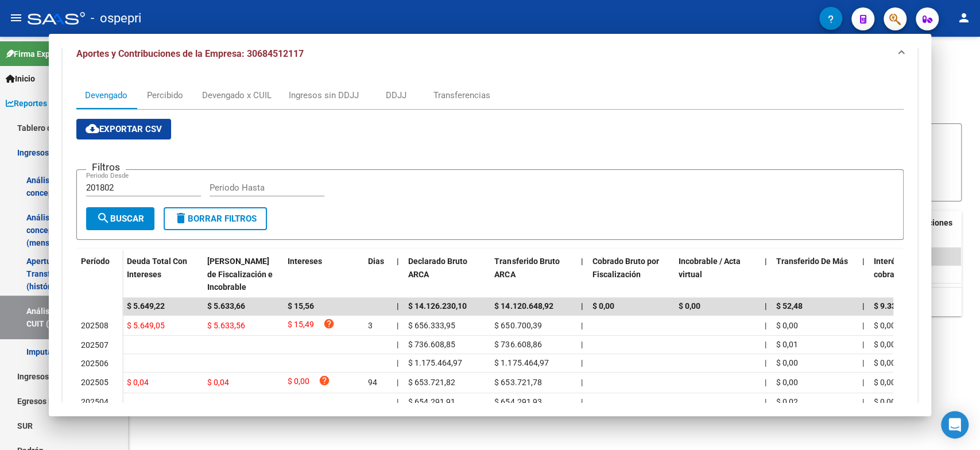  Describe the element at coordinates (432, 402) in the screenshot. I see `span: $ 654.291,91` at that location.